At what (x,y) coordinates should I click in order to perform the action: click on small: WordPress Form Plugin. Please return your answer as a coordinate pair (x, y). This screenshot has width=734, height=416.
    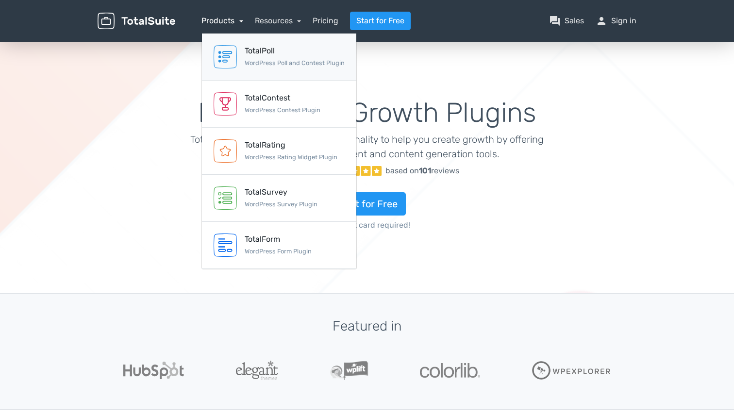
    Looking at the image, I should click on (278, 251).